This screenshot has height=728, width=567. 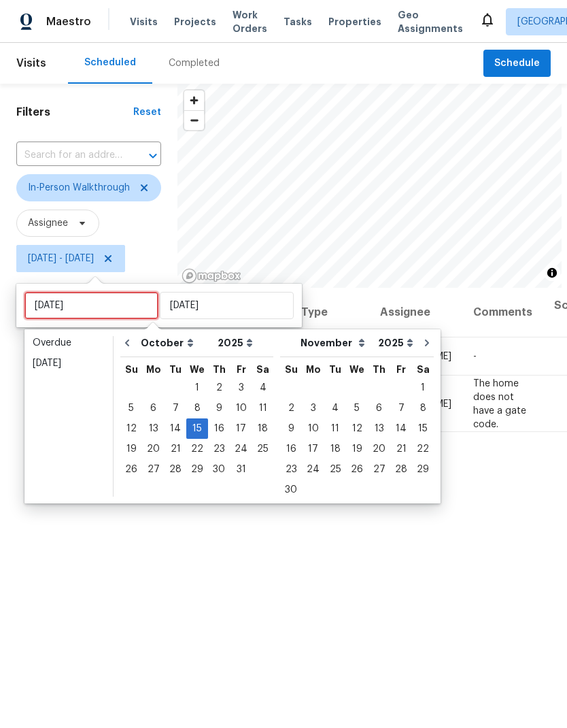 I want to click on div: Sun Nov 02 2025, so click(x=291, y=408).